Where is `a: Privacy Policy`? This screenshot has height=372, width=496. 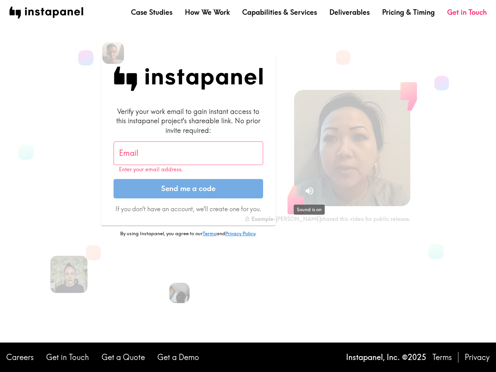 a: Privacy Policy is located at coordinates (240, 233).